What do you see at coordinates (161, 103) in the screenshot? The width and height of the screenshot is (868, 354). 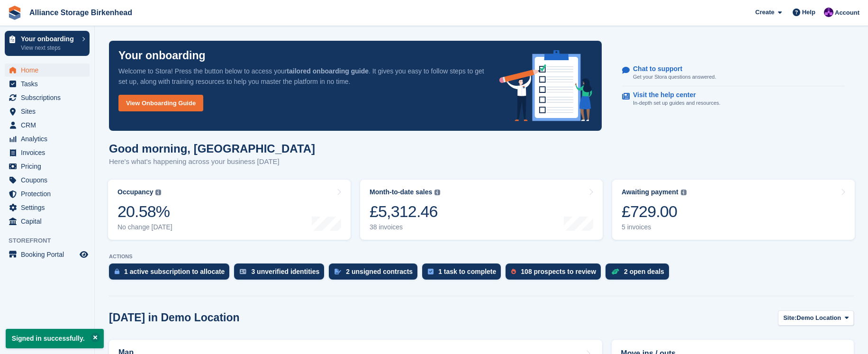 I see `a: View Onboarding Guide` at bounding box center [161, 103].